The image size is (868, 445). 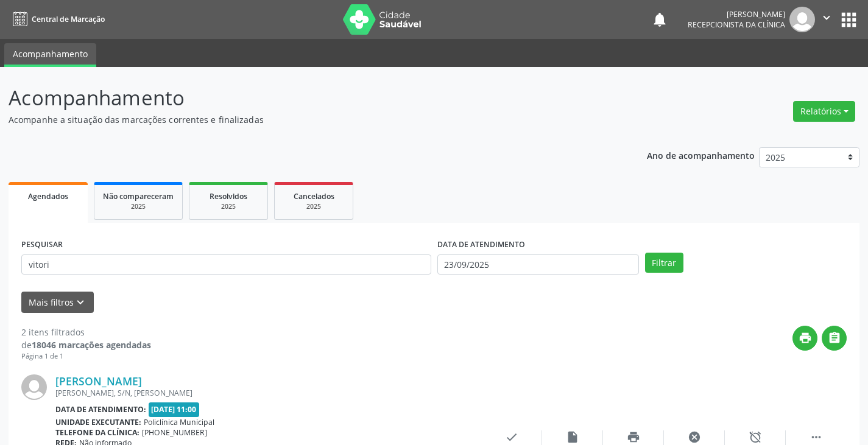 I want to click on span: Central de Marcação, so click(x=68, y=19).